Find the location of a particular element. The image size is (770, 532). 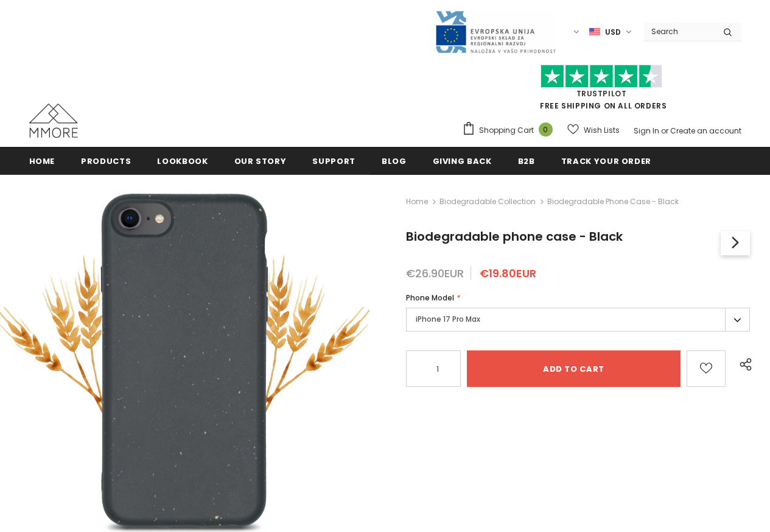

span: B2B is located at coordinates (527, 161).